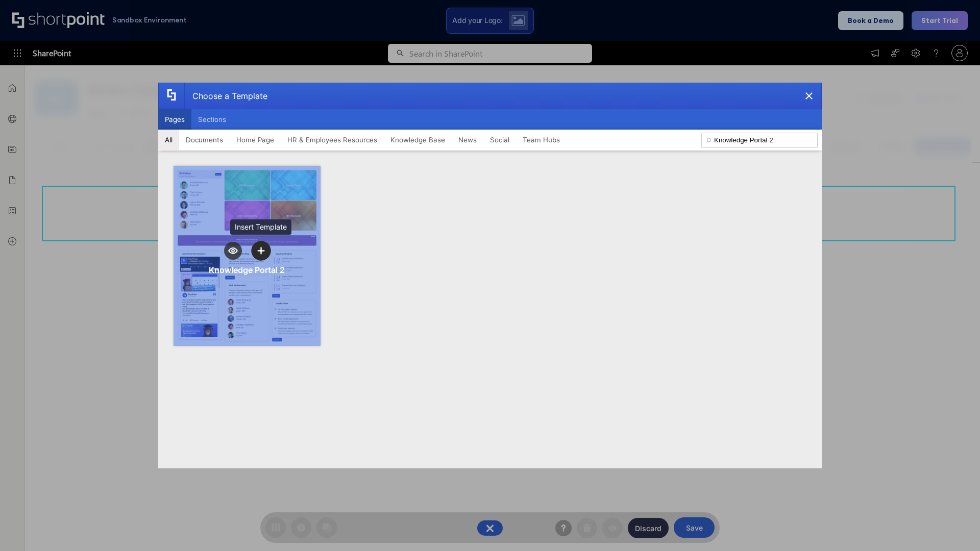 The width and height of the screenshot is (980, 551). What do you see at coordinates (255, 140) in the screenshot?
I see `button: Home Page` at bounding box center [255, 140].